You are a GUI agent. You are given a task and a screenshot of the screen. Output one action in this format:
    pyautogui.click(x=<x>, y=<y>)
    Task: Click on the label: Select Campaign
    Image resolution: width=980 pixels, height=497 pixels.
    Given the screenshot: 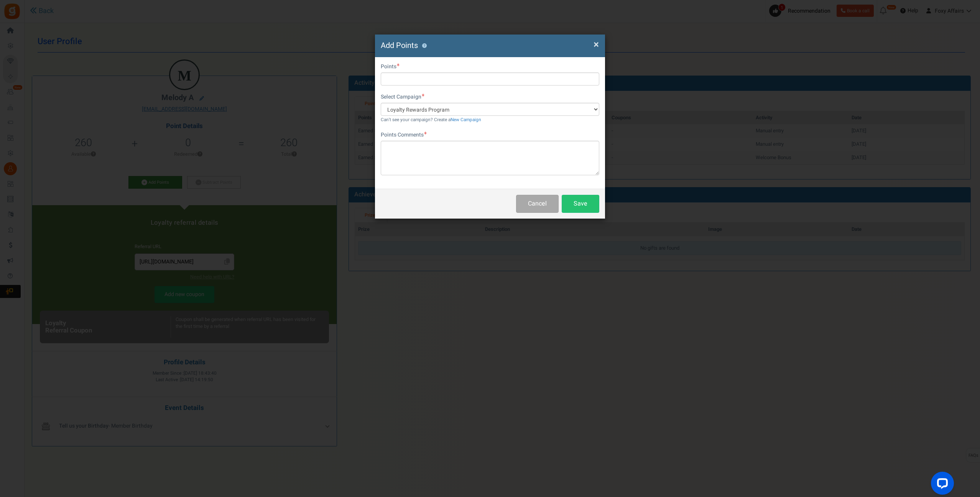 What is the action you would take?
    pyautogui.click(x=403, y=97)
    